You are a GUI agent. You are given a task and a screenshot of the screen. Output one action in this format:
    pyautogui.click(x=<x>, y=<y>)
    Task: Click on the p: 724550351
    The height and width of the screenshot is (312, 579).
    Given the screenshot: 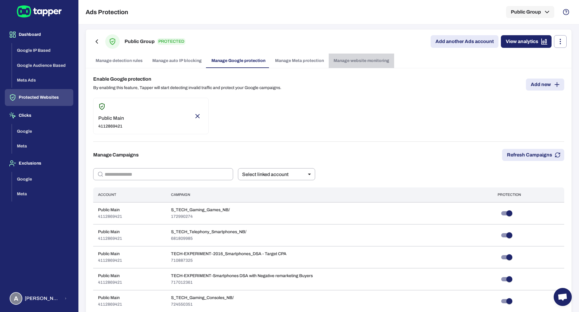 What is the action you would take?
    pyautogui.click(x=202, y=305)
    